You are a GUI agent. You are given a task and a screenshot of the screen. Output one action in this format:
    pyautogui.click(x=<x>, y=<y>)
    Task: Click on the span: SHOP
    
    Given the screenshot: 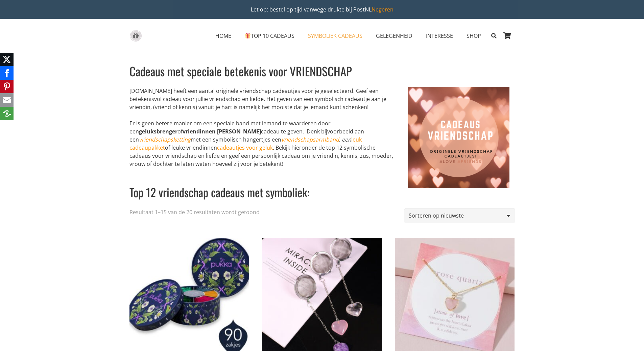 What is the action you would take?
    pyautogui.click(x=474, y=36)
    